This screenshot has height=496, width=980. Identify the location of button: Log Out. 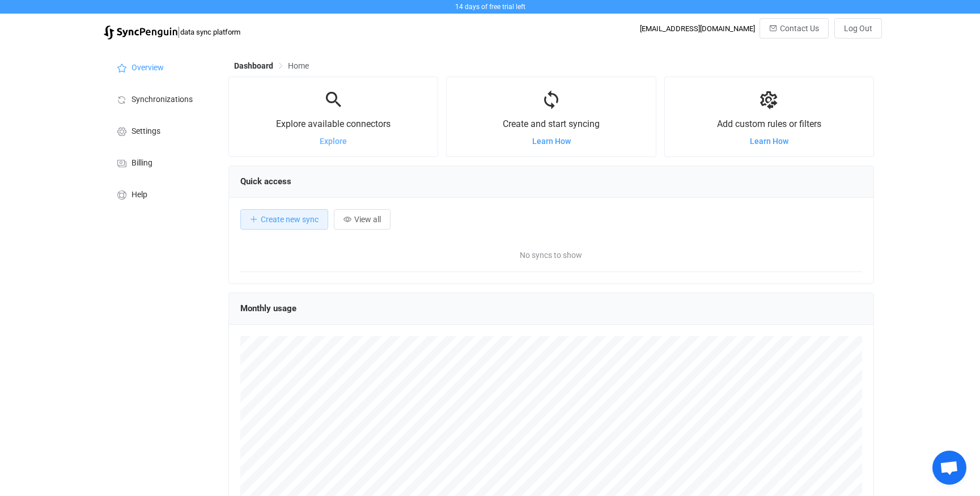
(858, 29).